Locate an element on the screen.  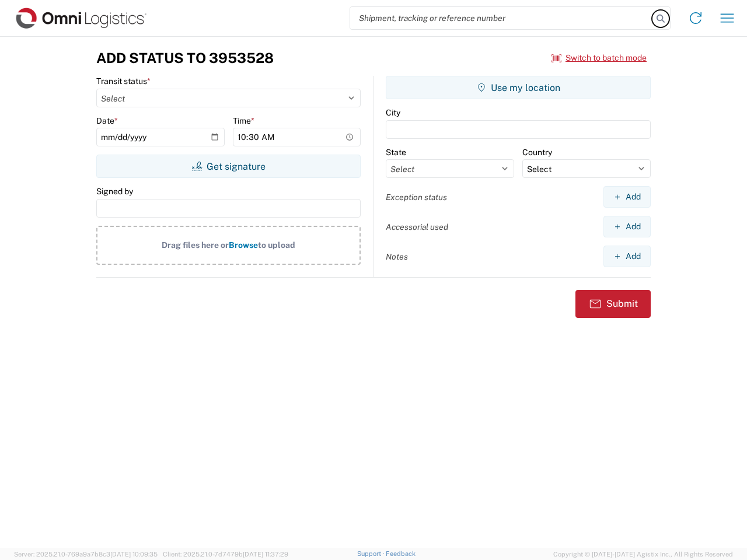
h3: Add Status to 3953528 is located at coordinates (185, 58).